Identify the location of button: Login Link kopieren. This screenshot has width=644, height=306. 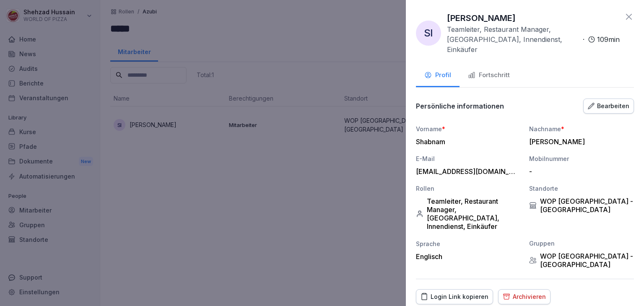
(454, 297).